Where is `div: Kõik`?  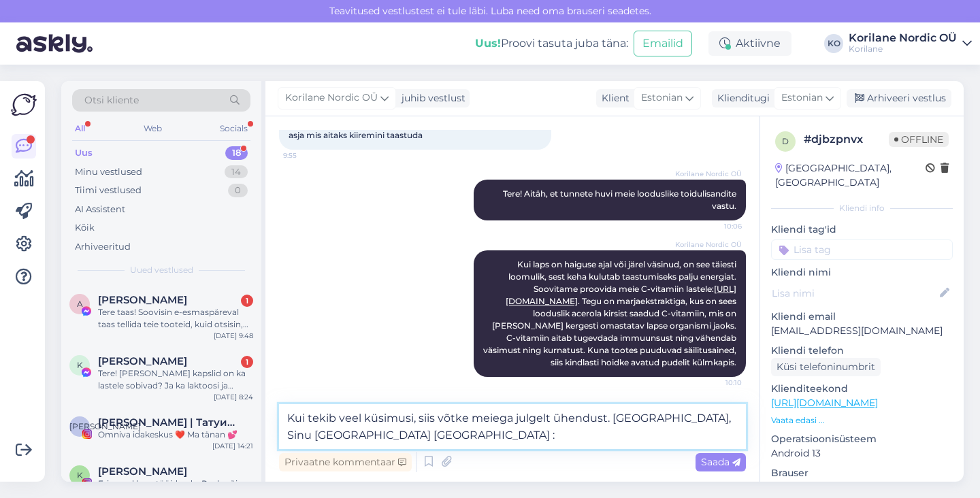
div: Kõik is located at coordinates (84, 228).